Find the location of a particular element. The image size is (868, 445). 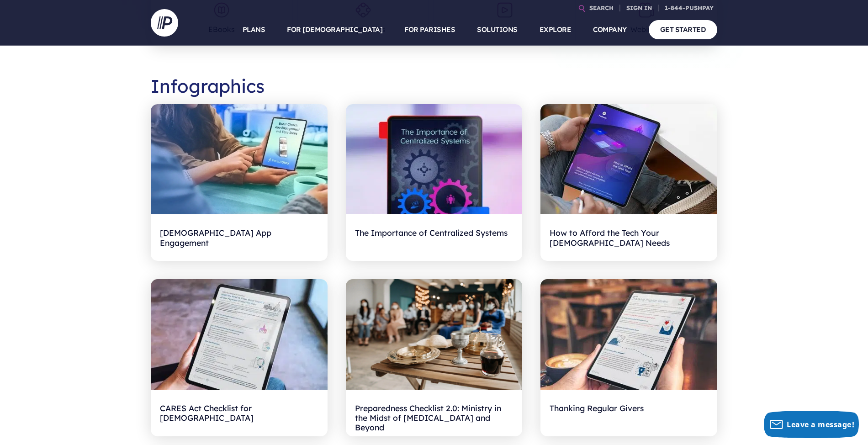

h2: The Importance of Centralized Systems is located at coordinates (434, 237).